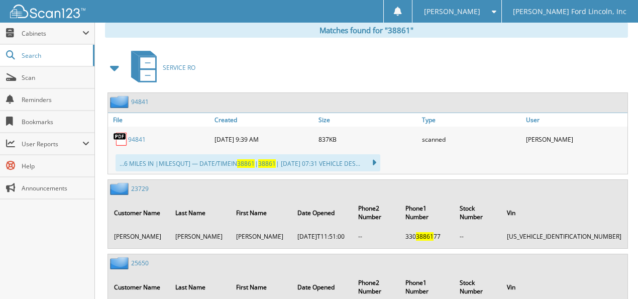  I want to click on th: Date Opened, so click(322, 212).